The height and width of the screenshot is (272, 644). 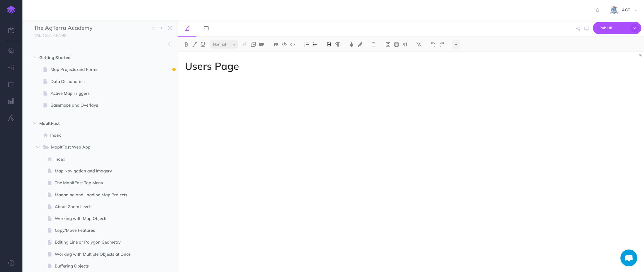 What do you see at coordinates (307, 44) in the screenshot?
I see `img: Ordered list button` at bounding box center [307, 44].